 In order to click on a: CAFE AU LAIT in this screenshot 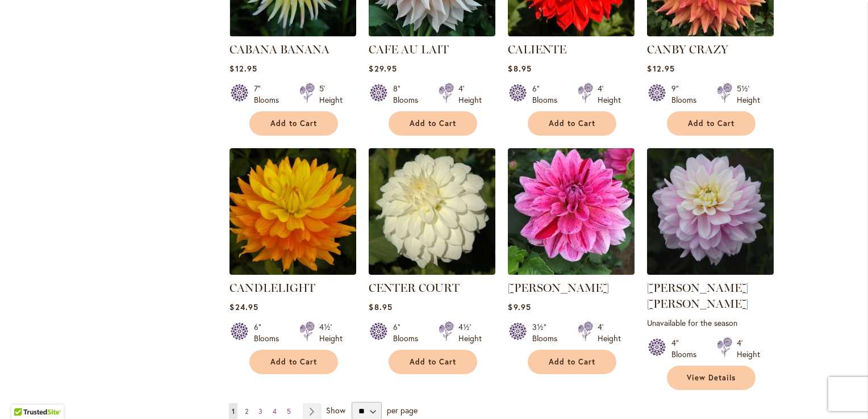, I will do `click(409, 50)`.